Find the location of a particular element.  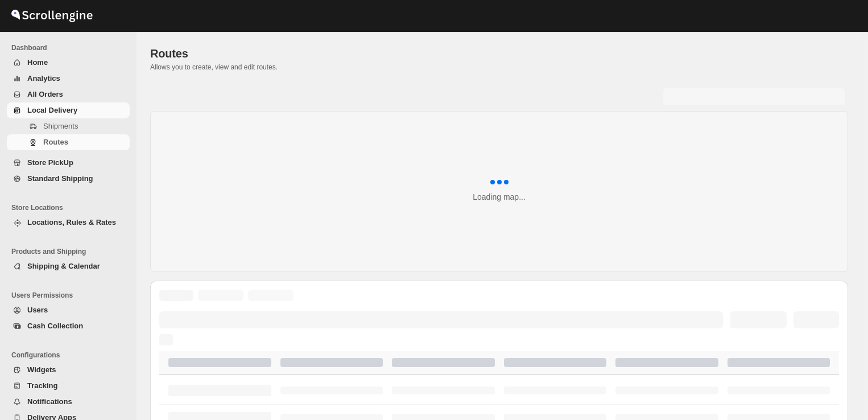

button: Routes is located at coordinates (68, 143).